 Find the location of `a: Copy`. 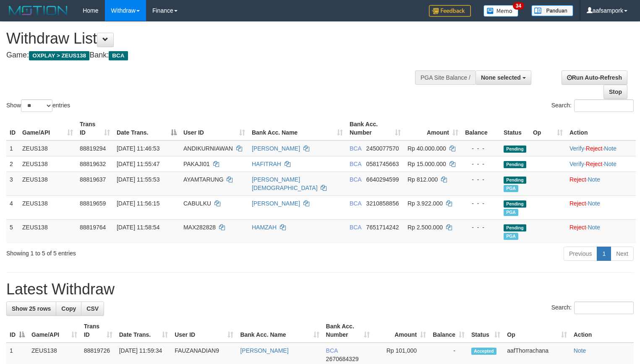

a: Copy is located at coordinates (68, 309).